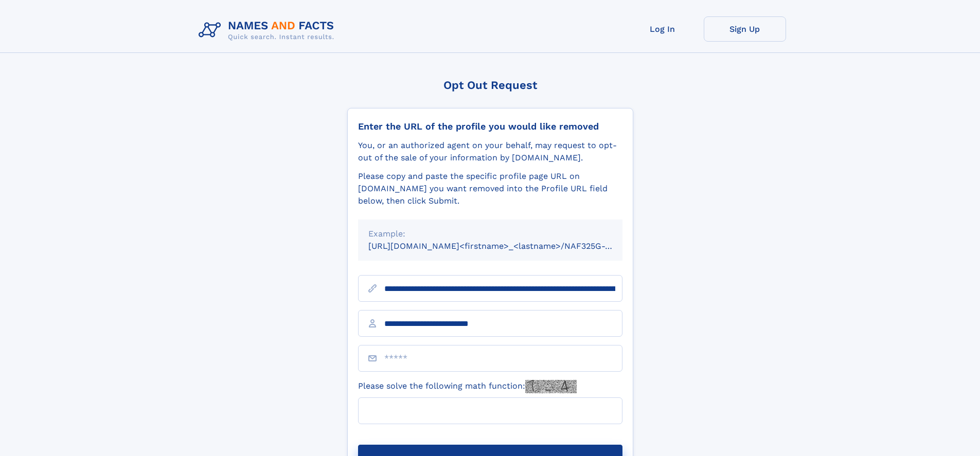  What do you see at coordinates (490, 234) in the screenshot?
I see `div: Example:` at bounding box center [490, 234].